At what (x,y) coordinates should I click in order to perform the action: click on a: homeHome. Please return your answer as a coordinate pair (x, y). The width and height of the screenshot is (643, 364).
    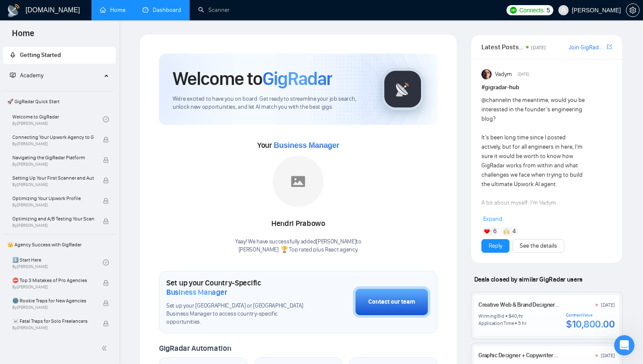
    Looking at the image, I should click on (113, 10).